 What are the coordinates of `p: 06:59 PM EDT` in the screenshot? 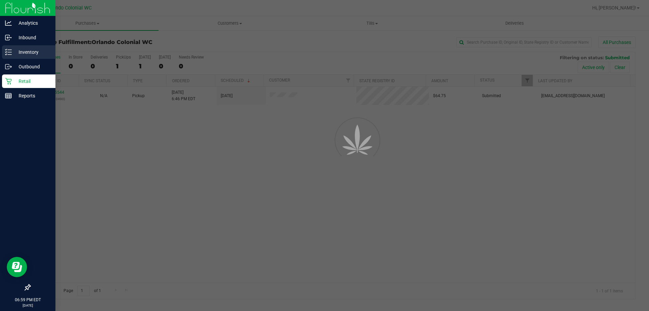 It's located at (28, 300).